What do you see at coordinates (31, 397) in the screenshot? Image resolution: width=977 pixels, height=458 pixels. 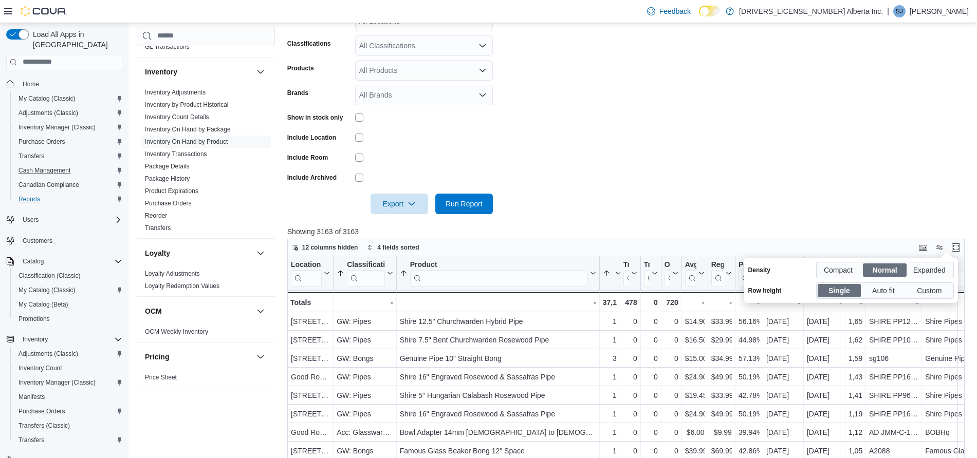 I see `a: Manifests` at bounding box center [31, 397].